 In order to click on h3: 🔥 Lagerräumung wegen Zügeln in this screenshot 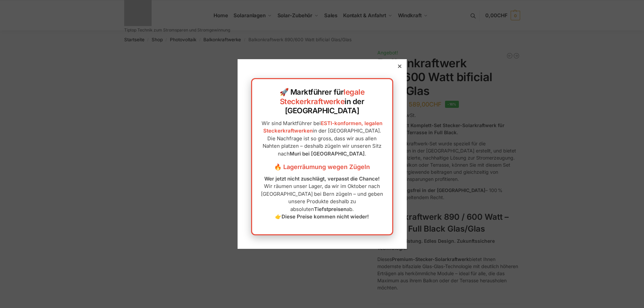, I will do `click(322, 167)`.